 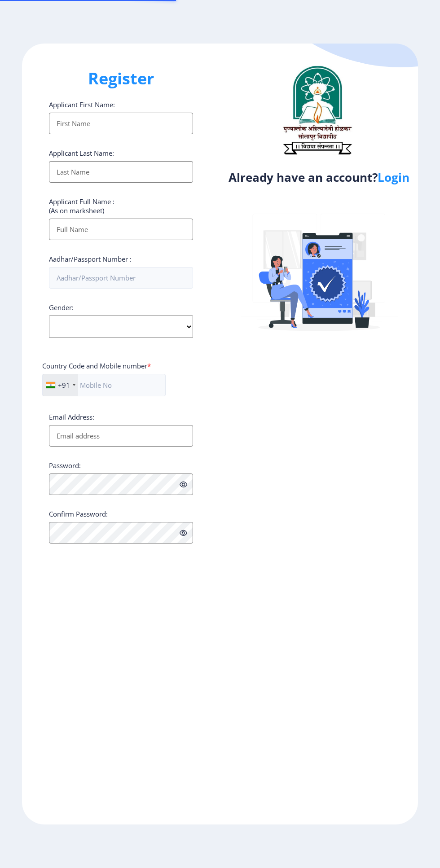 I want to click on label: Applicant Last Name:, so click(x=82, y=153).